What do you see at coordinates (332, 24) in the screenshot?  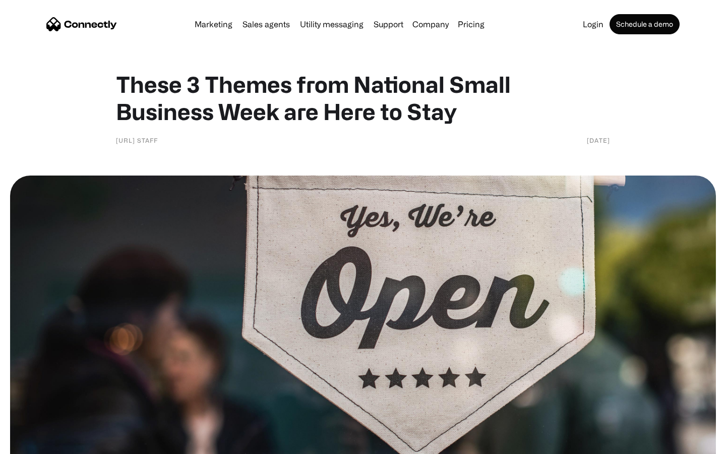 I see `a: Utility messaging` at bounding box center [332, 24].